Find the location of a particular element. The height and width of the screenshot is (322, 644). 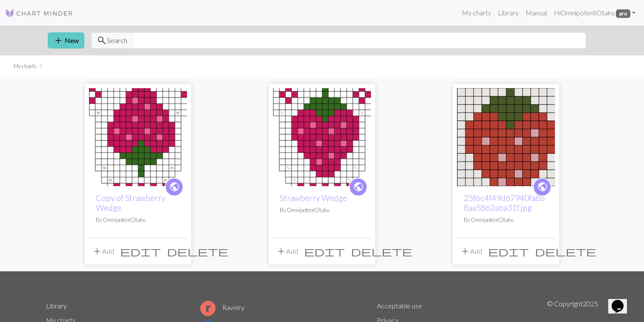

span: search is located at coordinates (102, 40).